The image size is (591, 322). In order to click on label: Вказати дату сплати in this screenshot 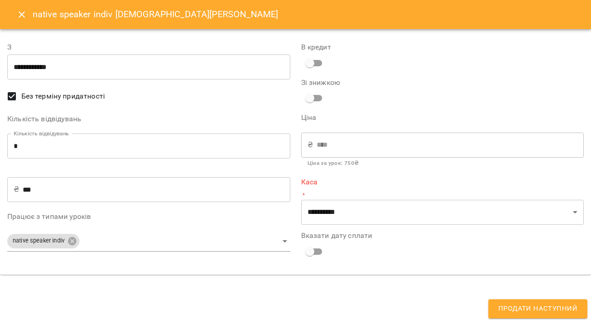, I will do `click(442, 236)`.